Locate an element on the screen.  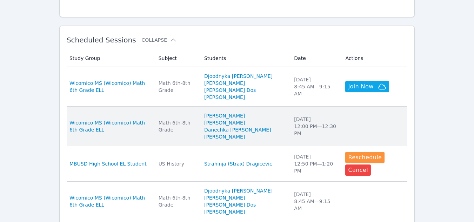
button: Join Now is located at coordinates (367, 87).